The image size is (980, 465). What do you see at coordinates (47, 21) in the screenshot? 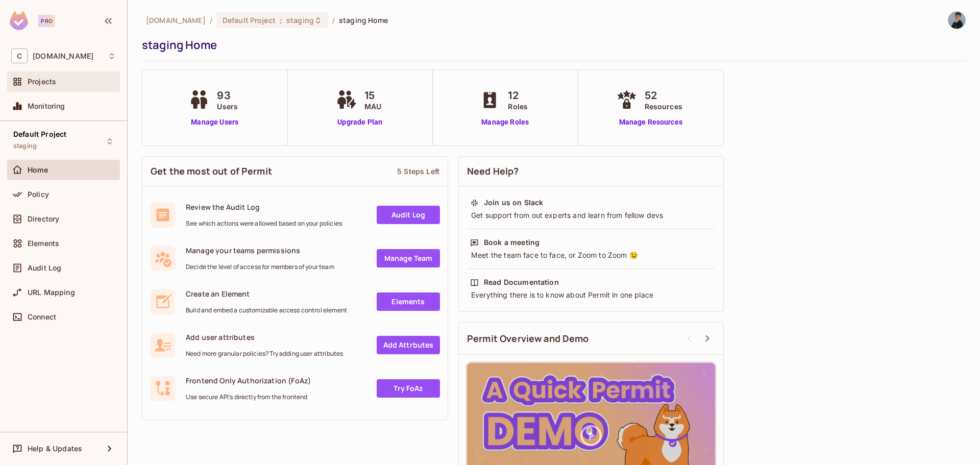
I see `div: Pro` at bounding box center [47, 21].